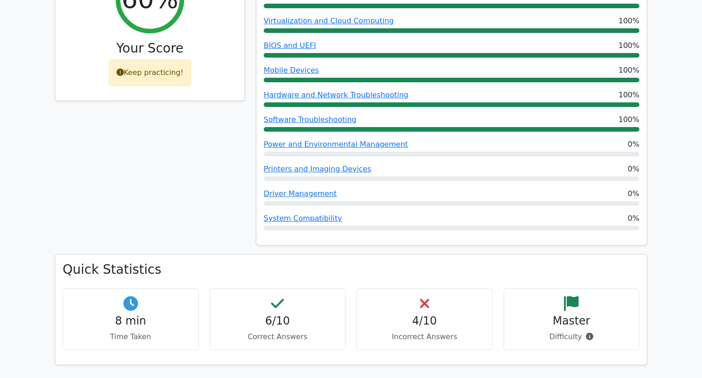 This screenshot has width=702, height=378. What do you see at coordinates (302, 218) in the screenshot?
I see `a: System Compatibility` at bounding box center [302, 218].